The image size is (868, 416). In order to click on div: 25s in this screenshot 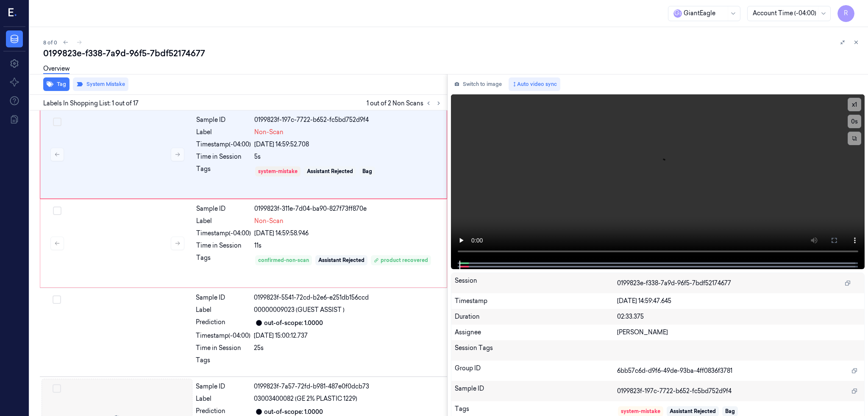, I will do `click(348, 348)`.